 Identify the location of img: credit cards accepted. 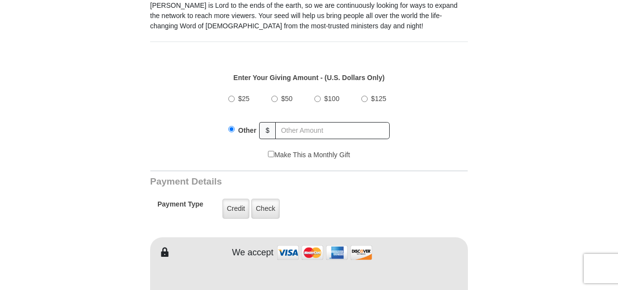
(324, 253).